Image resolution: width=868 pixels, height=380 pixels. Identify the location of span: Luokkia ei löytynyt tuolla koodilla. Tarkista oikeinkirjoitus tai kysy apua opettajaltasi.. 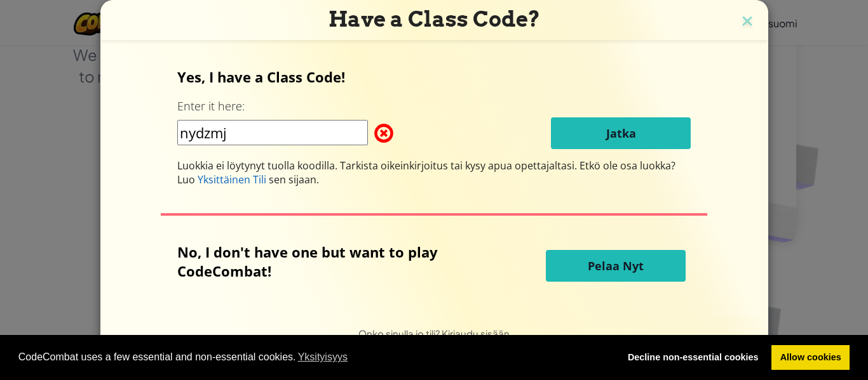
(378, 165).